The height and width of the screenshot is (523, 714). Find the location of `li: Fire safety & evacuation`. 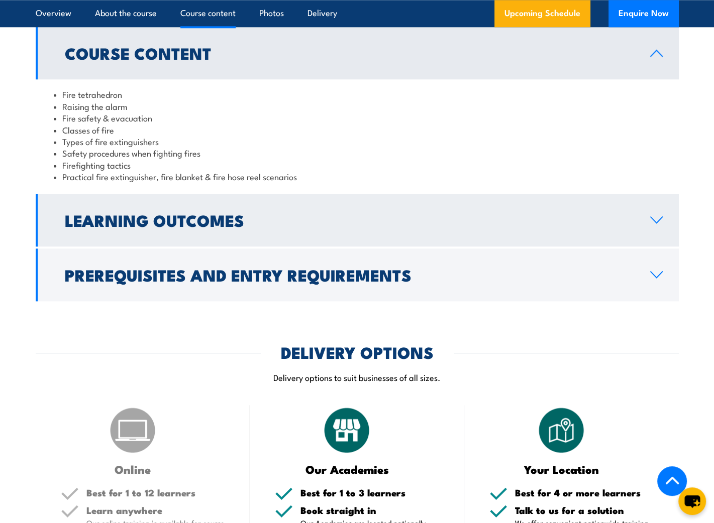

li: Fire safety & evacuation is located at coordinates (357, 118).